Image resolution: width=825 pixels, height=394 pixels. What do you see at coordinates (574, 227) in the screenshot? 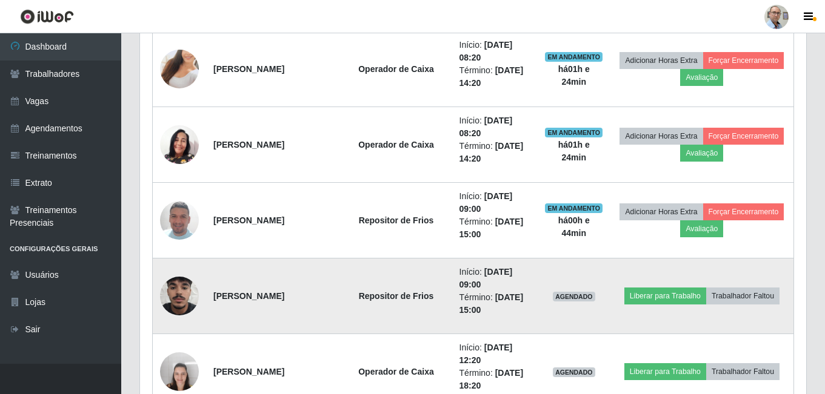
I see `strong: há 00 h e 44 min` at bounding box center [574, 227].